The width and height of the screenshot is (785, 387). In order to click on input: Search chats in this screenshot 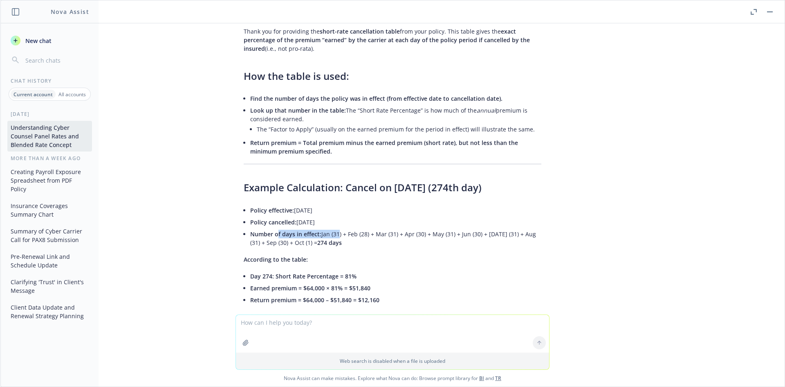, I will do `click(56, 60)`.